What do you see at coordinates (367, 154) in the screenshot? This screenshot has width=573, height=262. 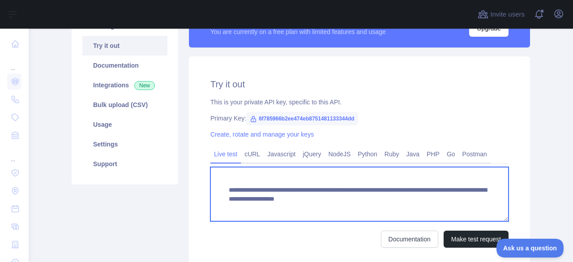 I see `a: Python` at bounding box center [367, 154].